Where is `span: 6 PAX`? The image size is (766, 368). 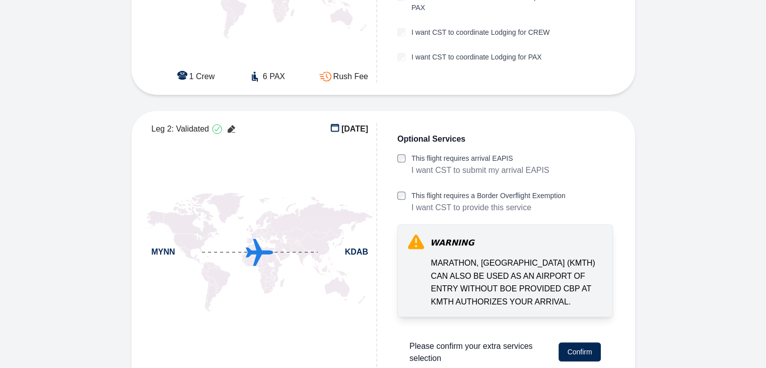
span: 6 PAX is located at coordinates (274, 77).